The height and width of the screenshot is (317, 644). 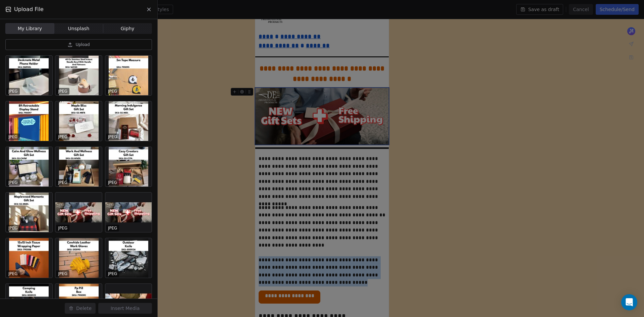 I want to click on button: Upload, so click(x=78, y=45).